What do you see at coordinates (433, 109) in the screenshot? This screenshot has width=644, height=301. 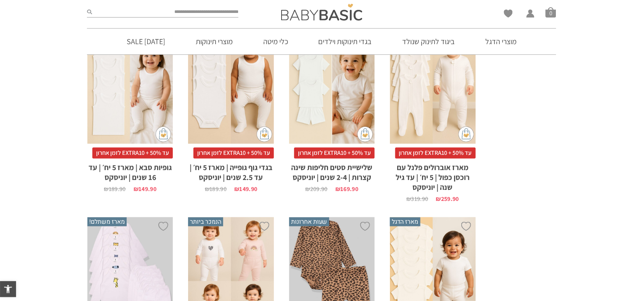 I see `a: מארז הדגל מארז אוברולים פלנל עם רוכסן כפול | 5 יח׳ | עד גיל שנה | יוניסקס עד 50% + EXTRA10 לזמן א...` at bounding box center [433, 109].